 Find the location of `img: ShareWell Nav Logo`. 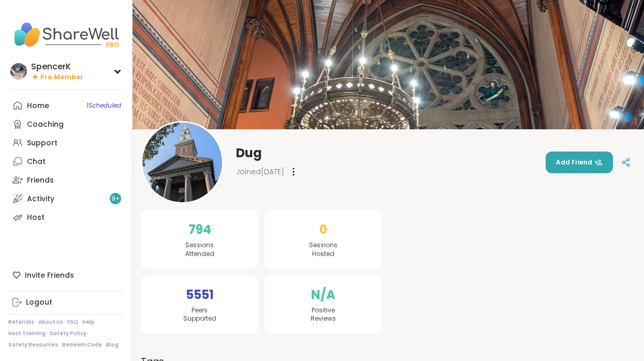

img: ShareWell Nav Logo is located at coordinates (66, 34).